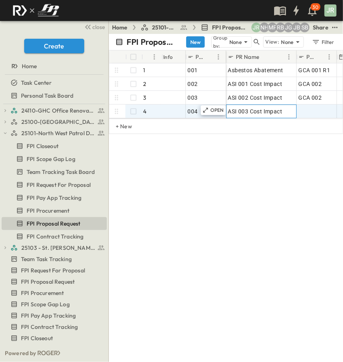  What do you see at coordinates (196, 42) in the screenshot?
I see `button: New` at bounding box center [196, 42].